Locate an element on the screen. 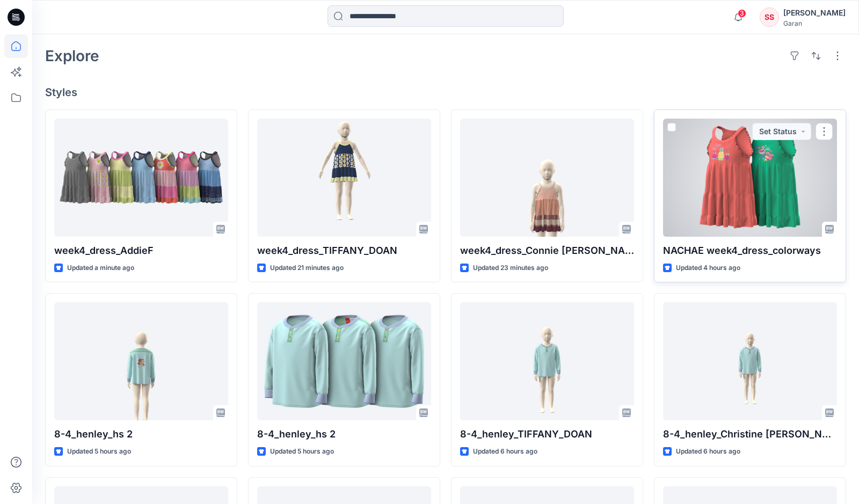  span: 3 is located at coordinates (743, 14).